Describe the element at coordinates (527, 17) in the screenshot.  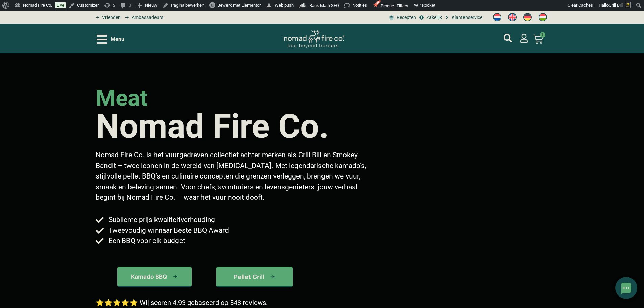
I see `img: Duits` at that location.